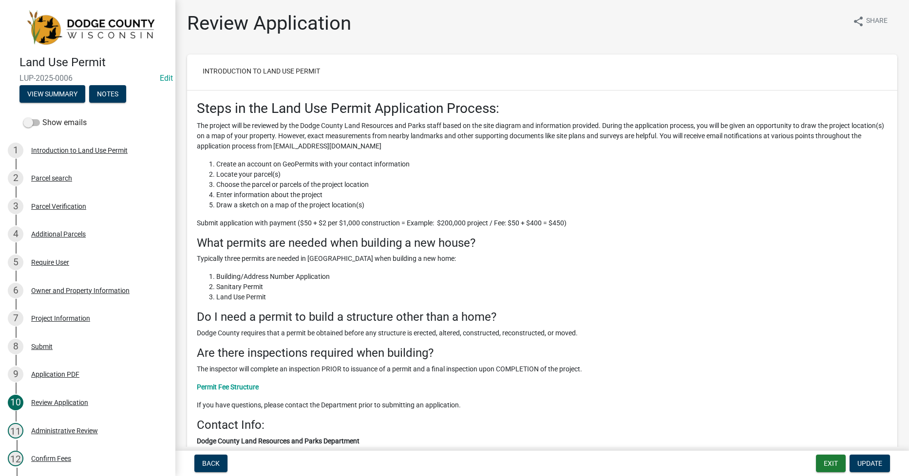 The width and height of the screenshot is (909, 476). I want to click on div: Owner and Property Information, so click(80, 291).